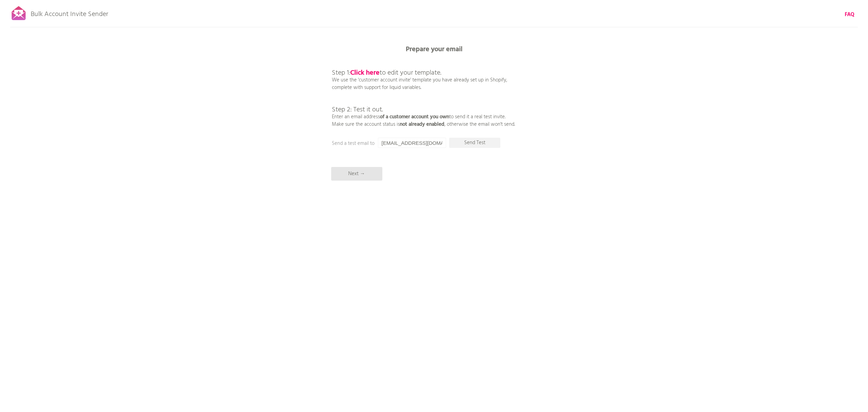 The height and width of the screenshot is (412, 868). Describe the element at coordinates (475, 143) in the screenshot. I see `p: Send Test` at that location.